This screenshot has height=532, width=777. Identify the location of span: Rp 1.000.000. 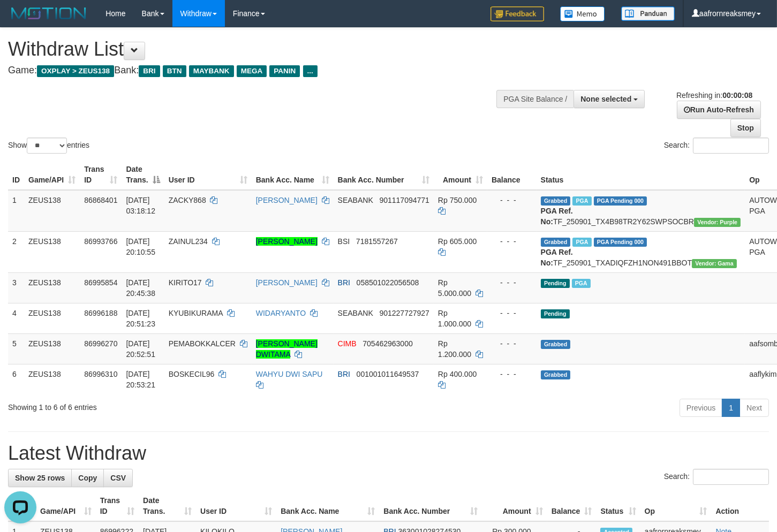
(454, 318).